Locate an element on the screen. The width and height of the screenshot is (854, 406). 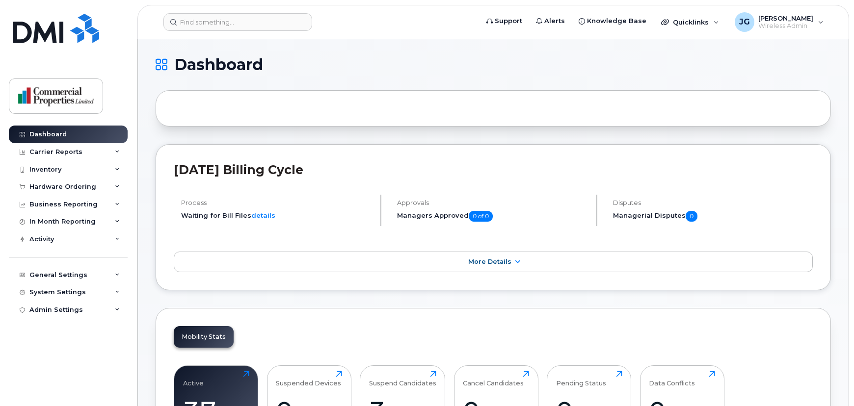
div: Suspend Candidates is located at coordinates (402, 379).